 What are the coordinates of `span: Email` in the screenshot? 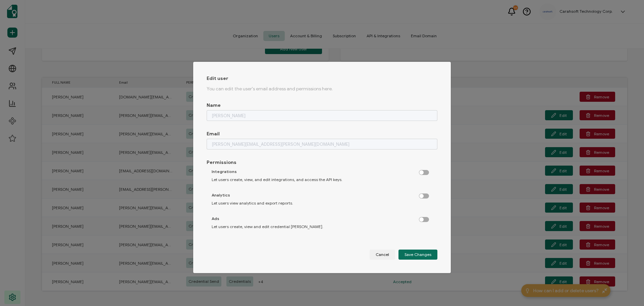 It's located at (213, 134).